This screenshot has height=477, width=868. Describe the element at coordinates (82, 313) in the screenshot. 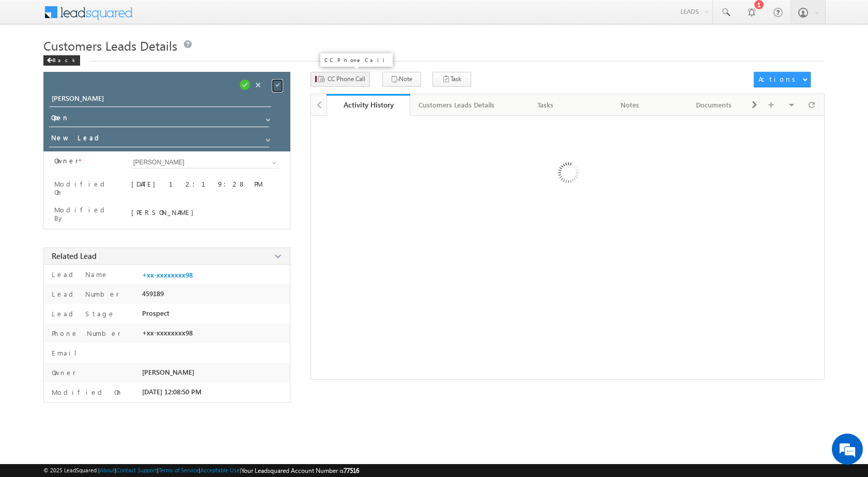

I see `label: Lead Stage` at that location.